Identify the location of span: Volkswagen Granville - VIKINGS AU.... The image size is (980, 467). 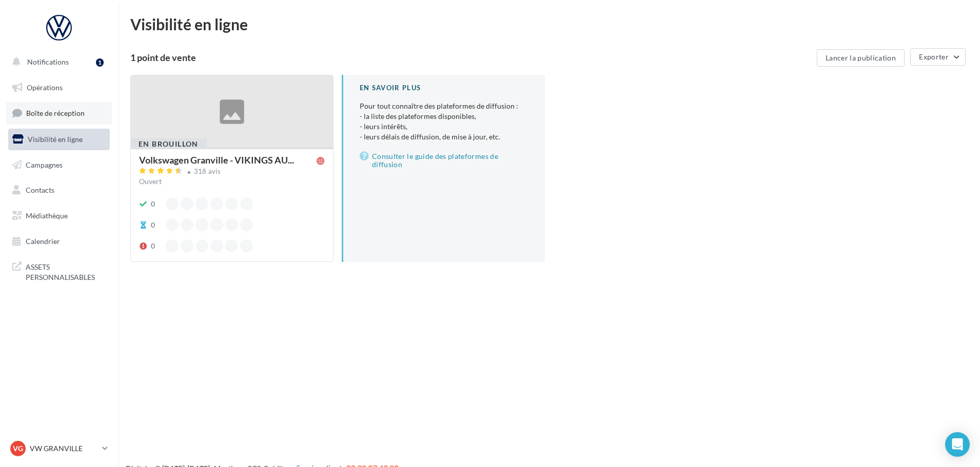
(216, 160).